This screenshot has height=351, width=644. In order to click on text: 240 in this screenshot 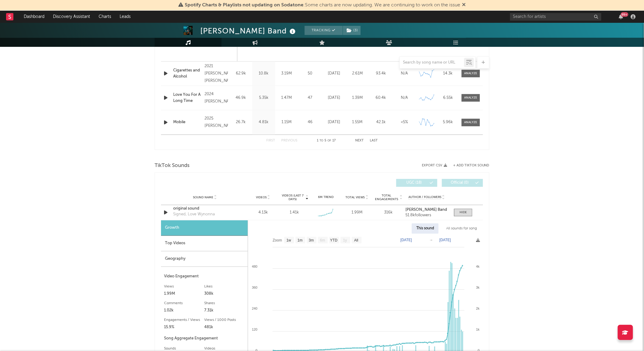, I will do `click(255, 308)`.